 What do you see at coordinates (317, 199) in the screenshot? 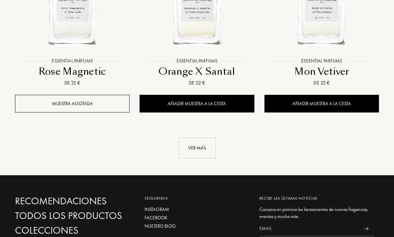
I see `div: Recibe las últimas noticias` at bounding box center [317, 199].